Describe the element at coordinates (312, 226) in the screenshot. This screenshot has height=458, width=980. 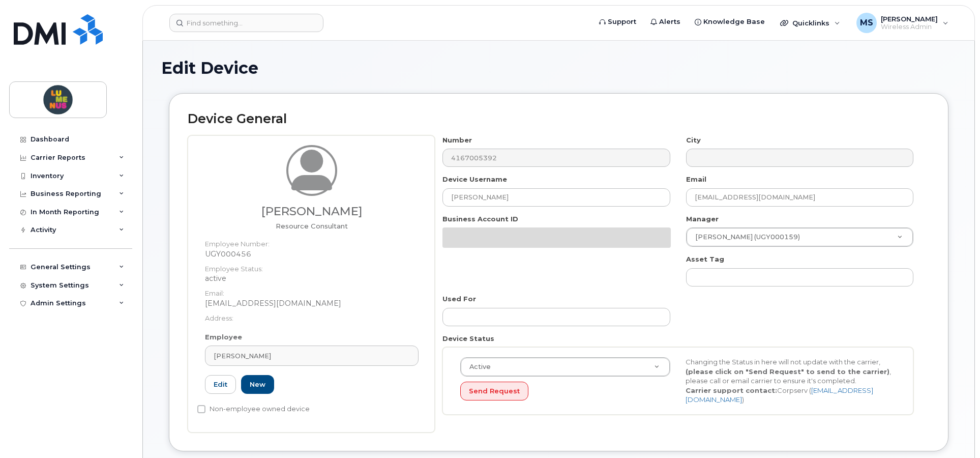
I see `span: Job title` at that location.